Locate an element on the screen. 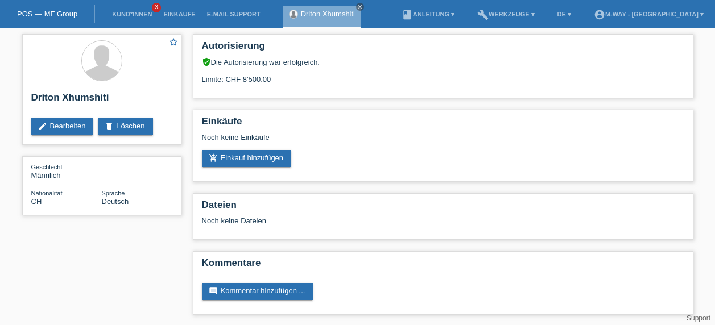  a: DE ▾ is located at coordinates (564, 14).